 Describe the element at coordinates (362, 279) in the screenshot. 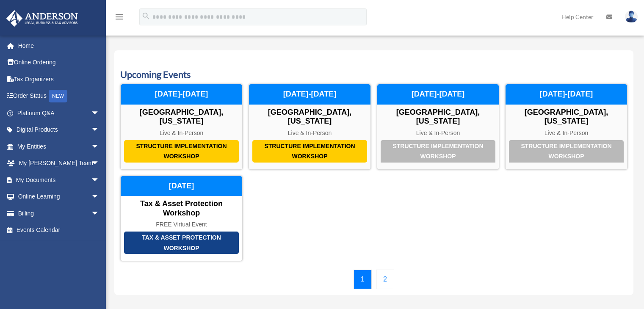

I see `a: 1` at that location.